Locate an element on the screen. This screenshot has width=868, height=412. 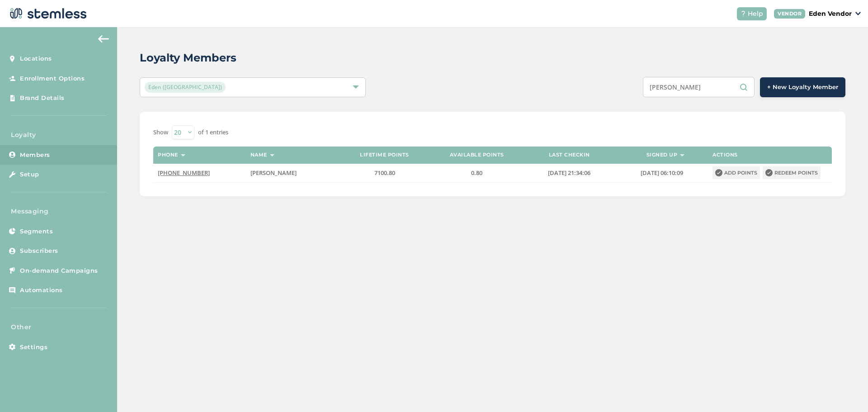
img: icon-help-white-03924b79.svg is located at coordinates (744, 14).